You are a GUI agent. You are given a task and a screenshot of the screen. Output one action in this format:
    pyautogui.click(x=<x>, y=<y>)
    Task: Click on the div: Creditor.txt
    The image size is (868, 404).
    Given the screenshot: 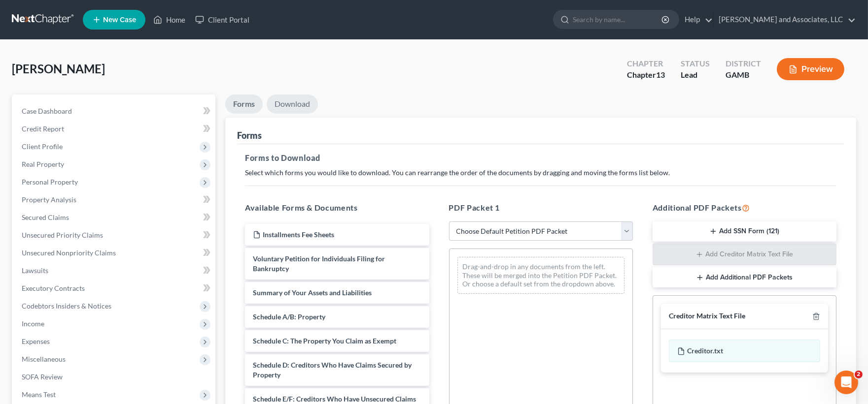 What is the action you would take?
    pyautogui.click(x=744, y=351)
    